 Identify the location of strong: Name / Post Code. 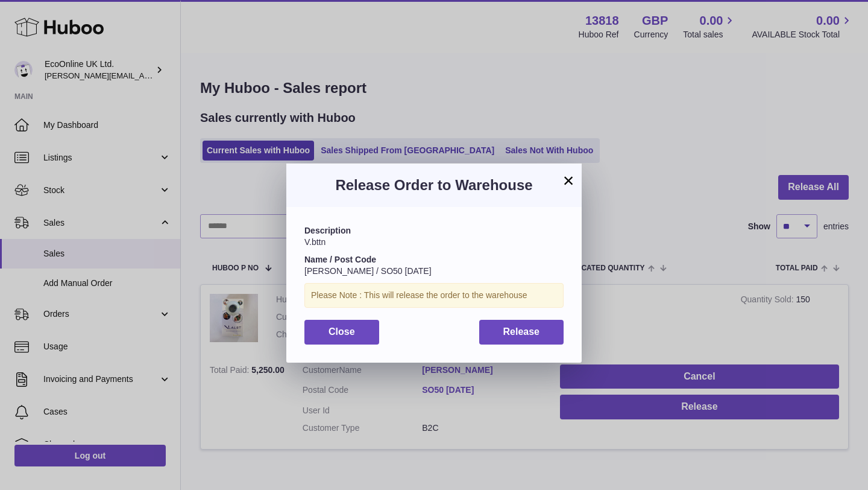
(340, 259).